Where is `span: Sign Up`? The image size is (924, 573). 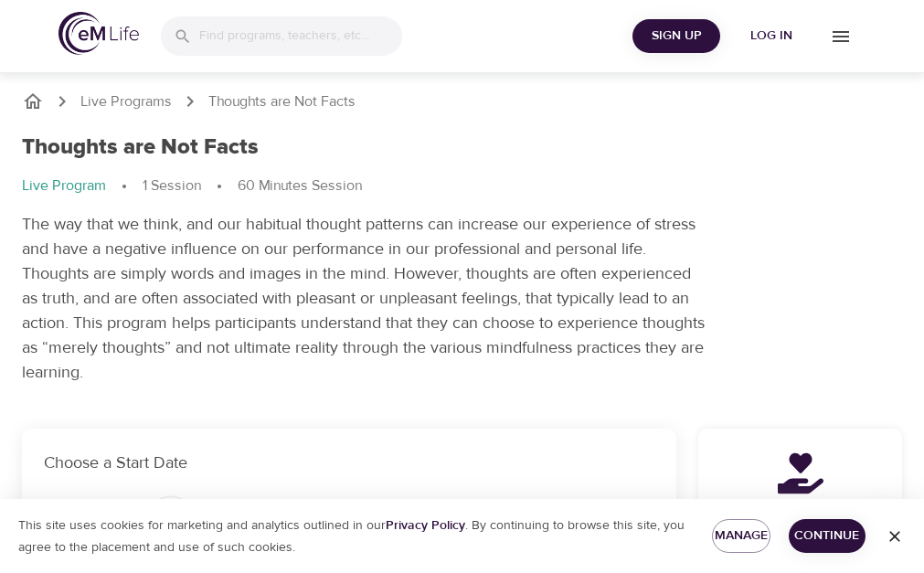
span: Sign Up is located at coordinates (677, 36).